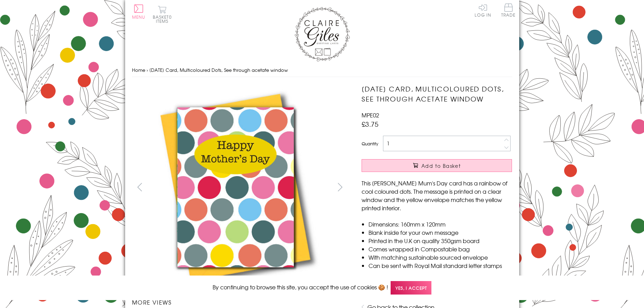  What do you see at coordinates (440, 266) in the screenshot?
I see `li: Can be sent with Royal Mail standard letter stamps` at bounding box center [440, 266].